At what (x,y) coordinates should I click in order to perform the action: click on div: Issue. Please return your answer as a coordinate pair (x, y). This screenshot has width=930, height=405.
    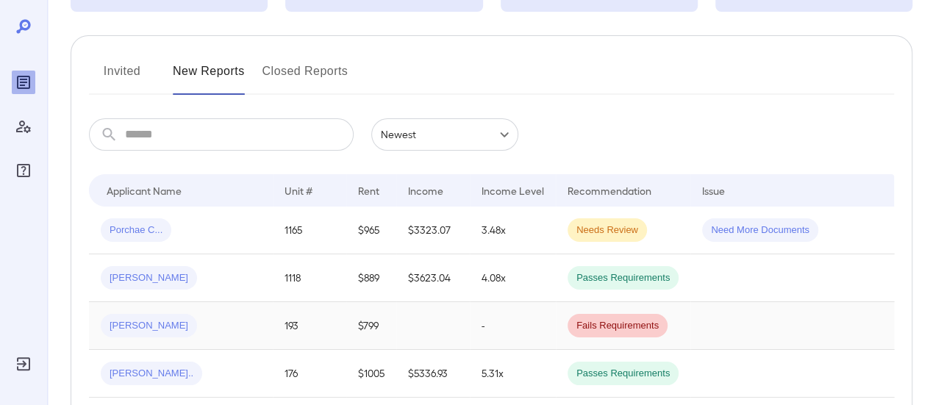
    Looking at the image, I should click on (714, 190).